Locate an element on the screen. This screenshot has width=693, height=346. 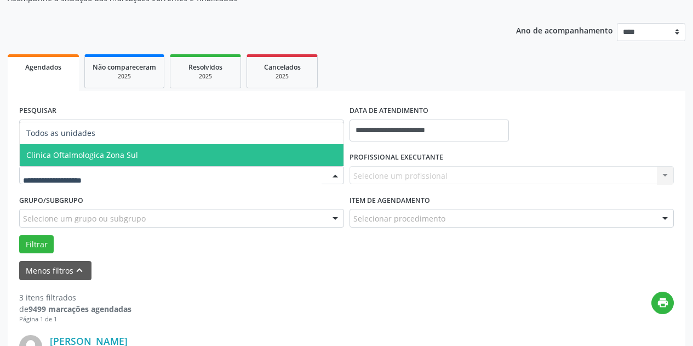
label: Item de agendamento is located at coordinates (389, 200).